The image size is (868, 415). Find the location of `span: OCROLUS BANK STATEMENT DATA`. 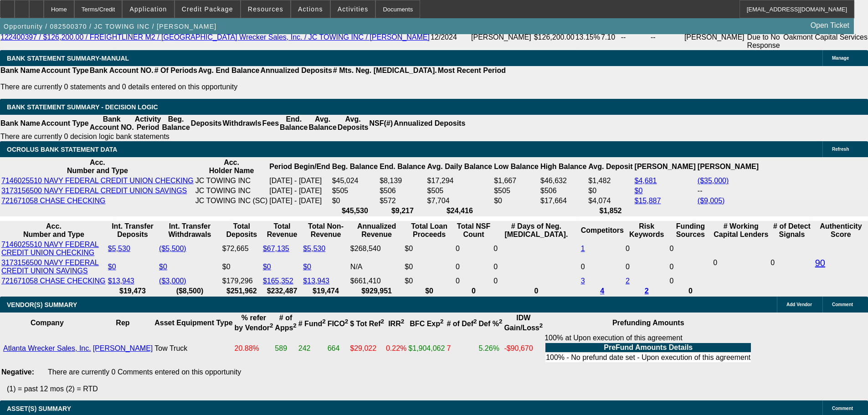

span: OCROLUS BANK STATEMENT DATA is located at coordinates (62, 149).